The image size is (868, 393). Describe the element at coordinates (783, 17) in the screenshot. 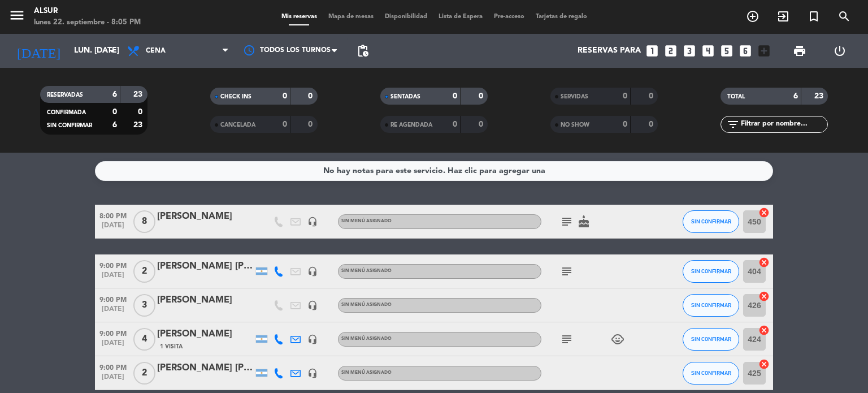

I see `i: exit_to_app` at that location.